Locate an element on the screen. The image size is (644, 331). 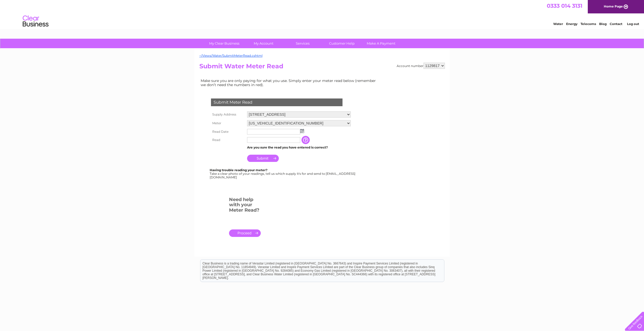
input: Information is located at coordinates (306, 140).